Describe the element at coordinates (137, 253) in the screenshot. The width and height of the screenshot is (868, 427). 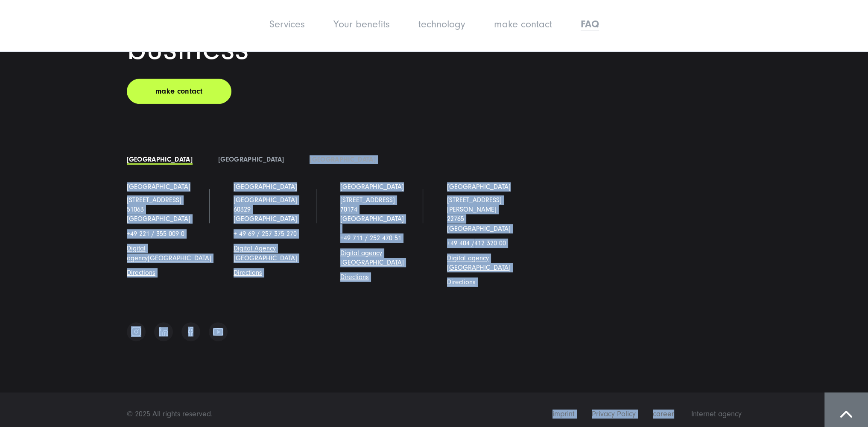
I see `font: Digital agency` at that location.